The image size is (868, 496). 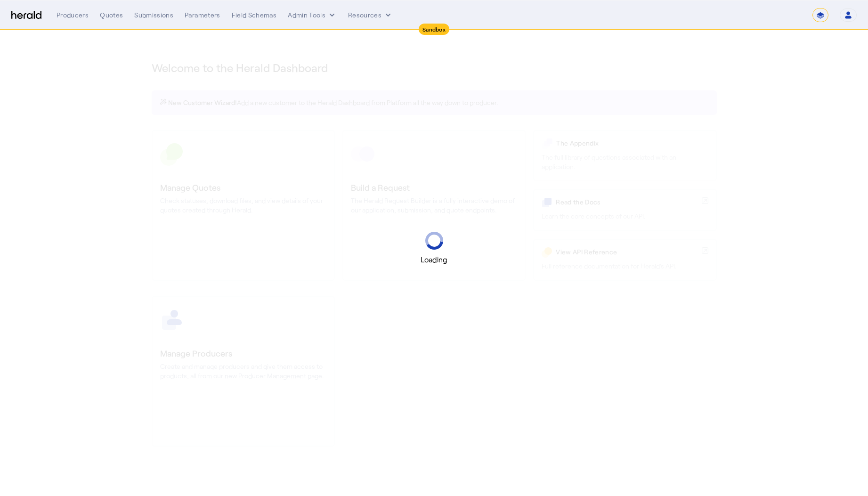 I want to click on div: Producers, so click(x=72, y=15).